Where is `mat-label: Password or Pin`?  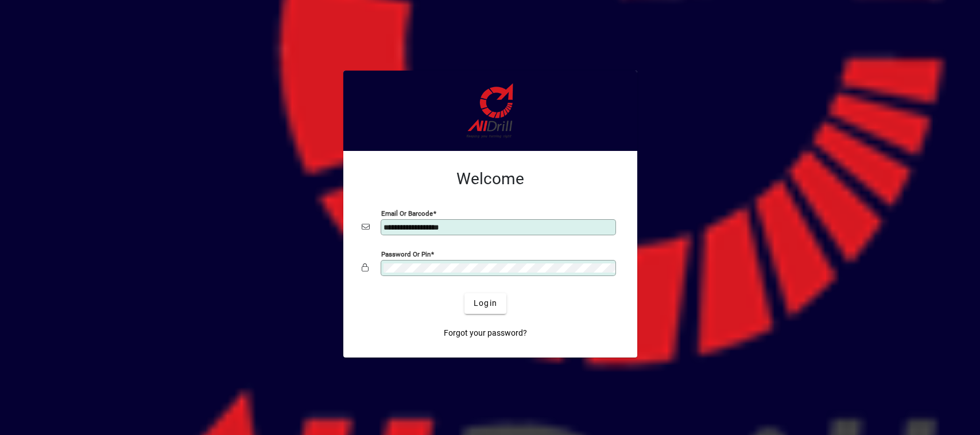
mat-label: Password or Pin is located at coordinates (406, 254).